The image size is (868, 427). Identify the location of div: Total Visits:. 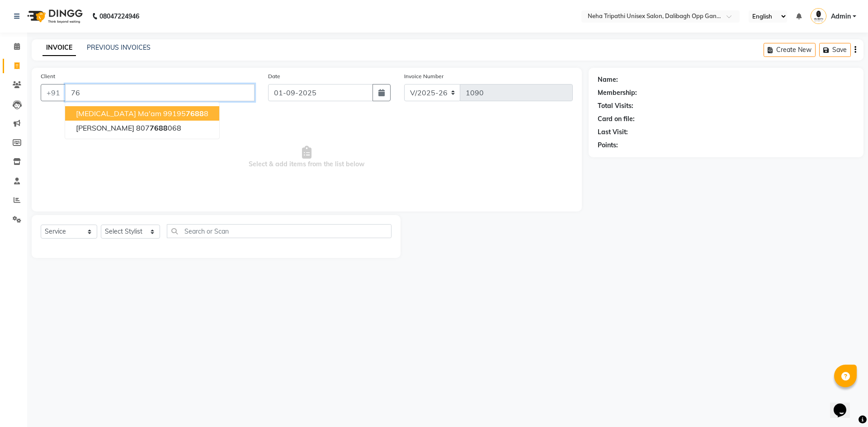
(616, 106).